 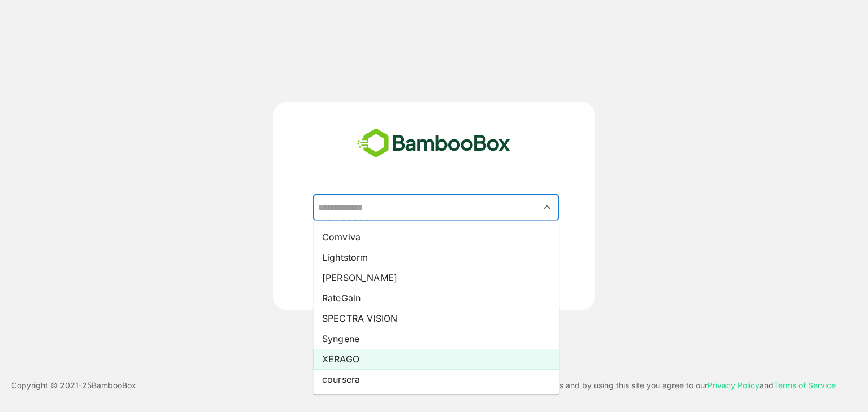 What do you see at coordinates (436, 359) in the screenshot?
I see `li: XERAGO` at bounding box center [436, 359].